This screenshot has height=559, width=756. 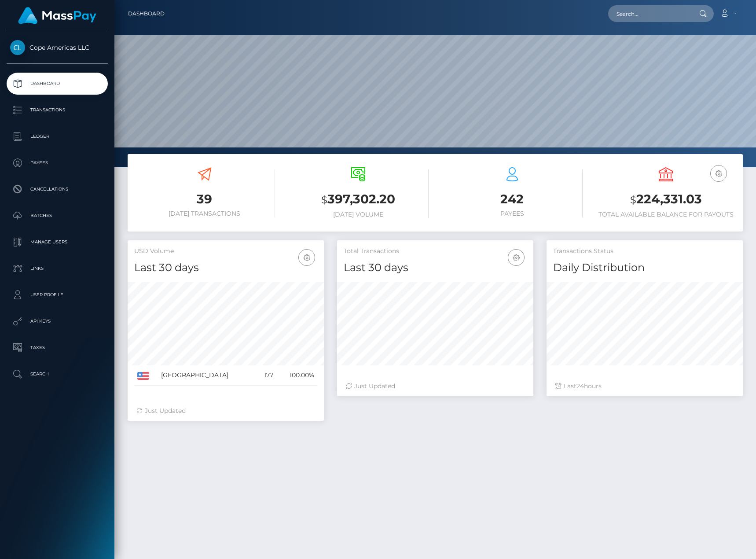 What do you see at coordinates (57, 242) in the screenshot?
I see `a: Manage Users` at bounding box center [57, 242].